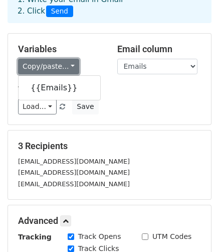 This screenshot has height=252, width=219. Describe the element at coordinates (172, 236) in the screenshot. I see `label: UTM Codes` at that location.